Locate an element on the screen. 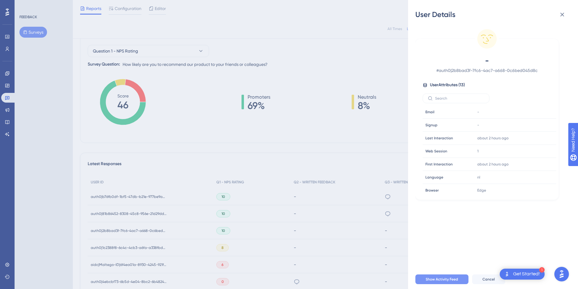 The image size is (578, 289). span: Signup is located at coordinates (432, 125).